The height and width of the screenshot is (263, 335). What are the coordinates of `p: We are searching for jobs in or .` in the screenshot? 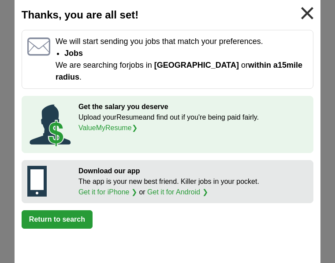 It's located at (182, 71).